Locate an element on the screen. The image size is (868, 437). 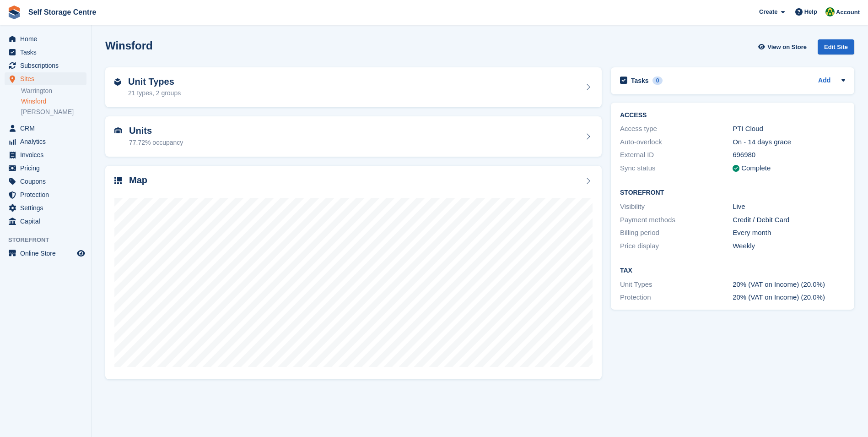
div: Protection is located at coordinates (676, 297).